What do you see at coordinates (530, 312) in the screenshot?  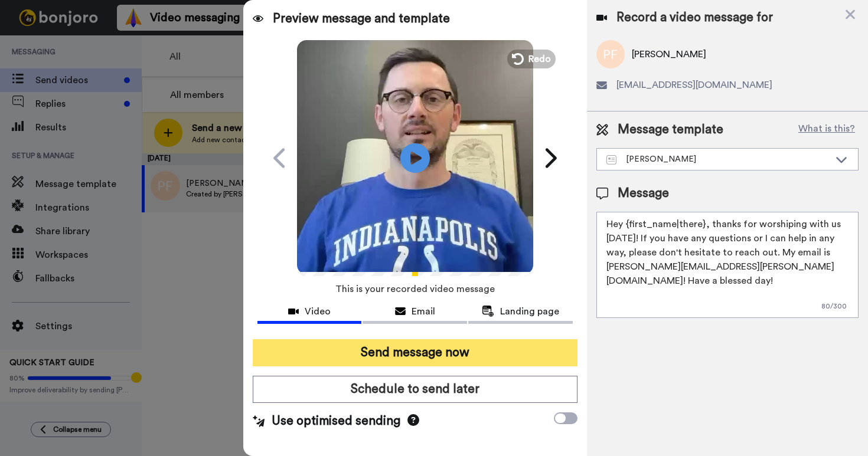 I see `span: Landing page` at bounding box center [530, 312].